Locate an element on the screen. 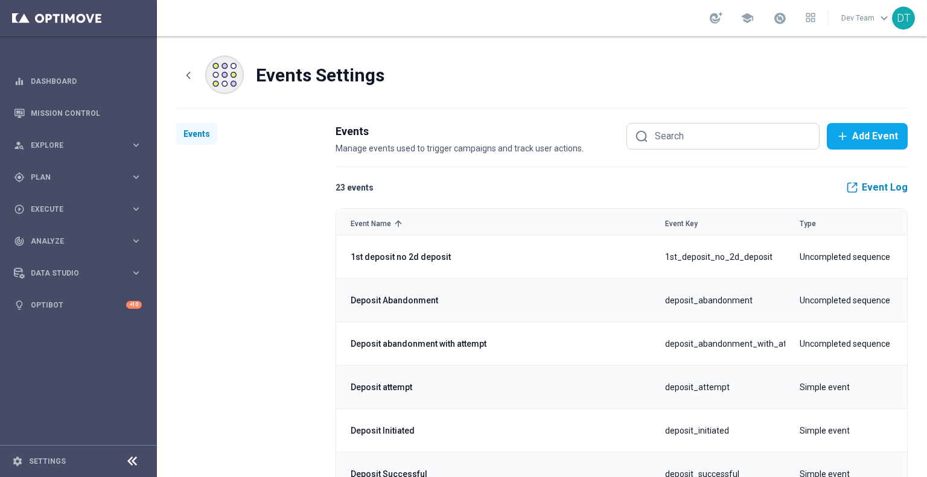 The height and width of the screenshot is (477, 927). i: equalizer is located at coordinates (19, 81).